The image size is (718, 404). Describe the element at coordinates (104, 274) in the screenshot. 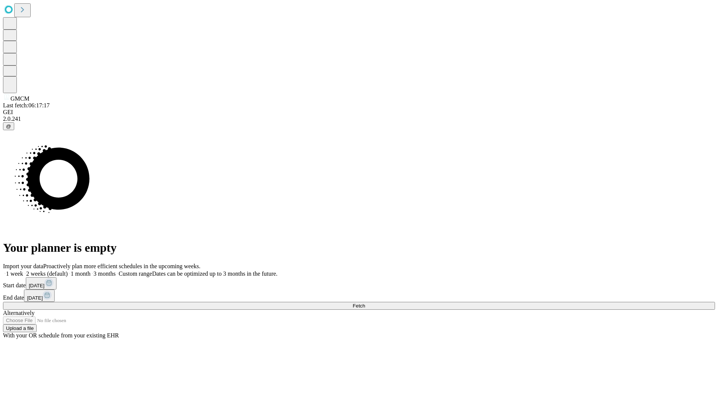

I see `span: 3 months` at that location.